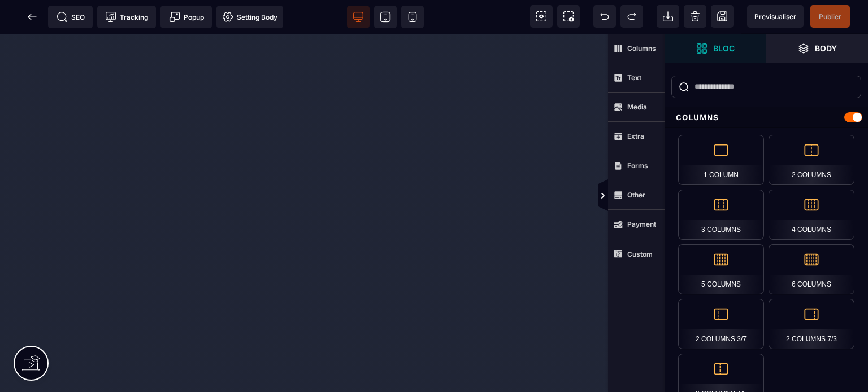  I want to click on span: Screenshot, so click(568, 17).